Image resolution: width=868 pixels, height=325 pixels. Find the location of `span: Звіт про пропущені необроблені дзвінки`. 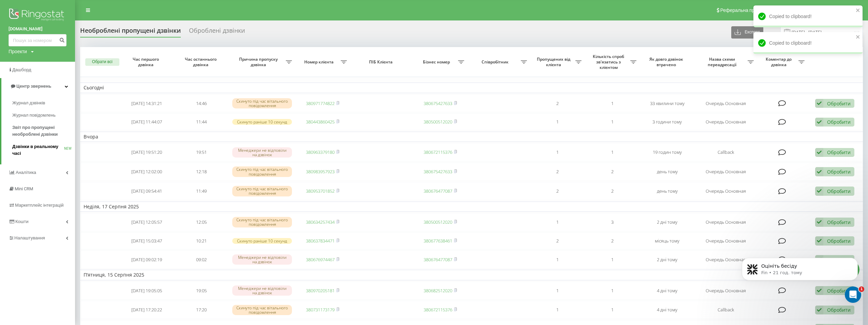

span: Звіт про пропущені необроблені дзвінки is located at coordinates (42, 131).